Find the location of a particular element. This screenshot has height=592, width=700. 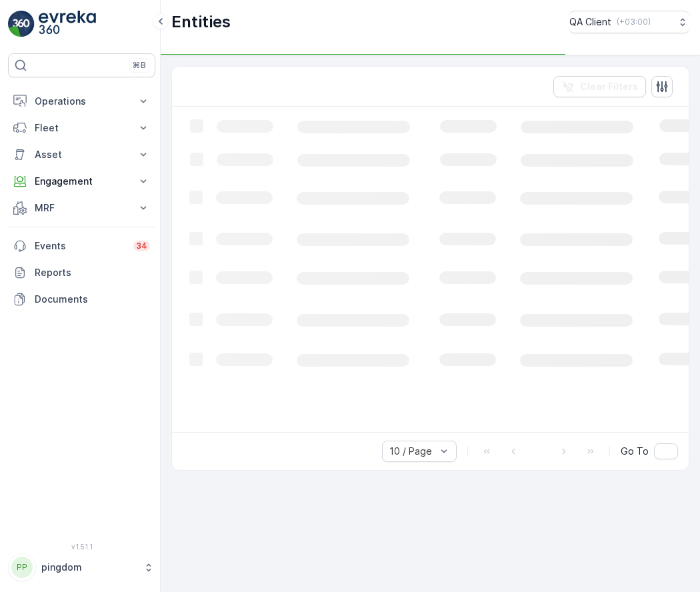

p: ( +03:00 ) is located at coordinates (633, 22).